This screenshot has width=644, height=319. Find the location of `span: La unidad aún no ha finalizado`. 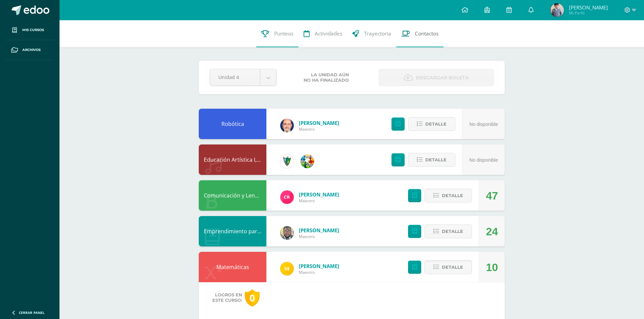

span: La unidad aún no ha finalizado is located at coordinates (326, 78).